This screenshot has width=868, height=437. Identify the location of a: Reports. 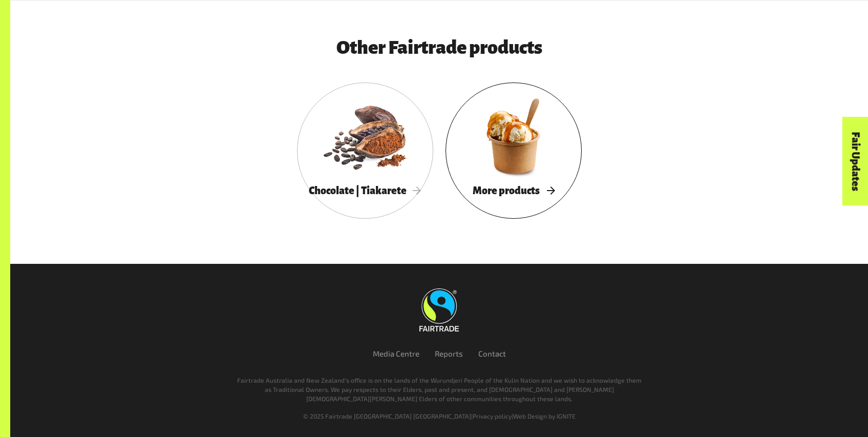
(449, 353).